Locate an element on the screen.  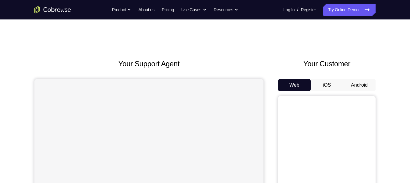
button: Resources is located at coordinates (226, 10).